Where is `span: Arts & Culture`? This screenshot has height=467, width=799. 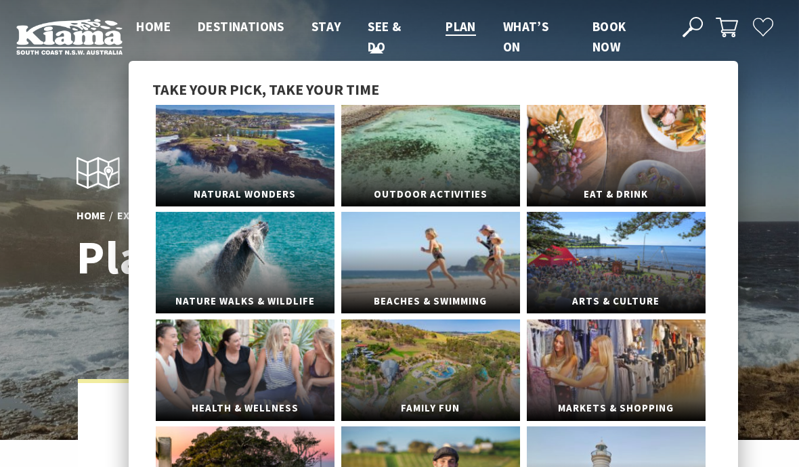
span: Arts & Culture is located at coordinates (616, 301).